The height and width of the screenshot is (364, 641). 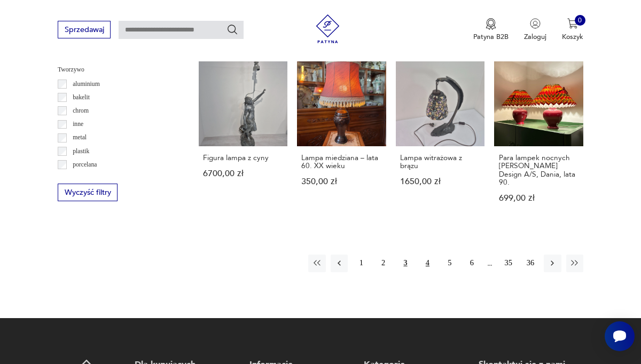 I want to click on img: Ikona koszyka, so click(x=573, y=23).